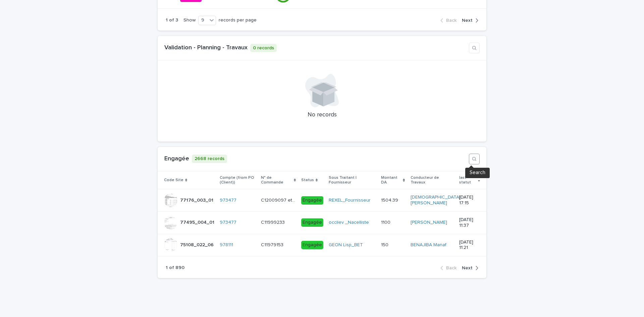 The image size is (644, 317). I want to click on p: 1 of 890, so click(175, 268).